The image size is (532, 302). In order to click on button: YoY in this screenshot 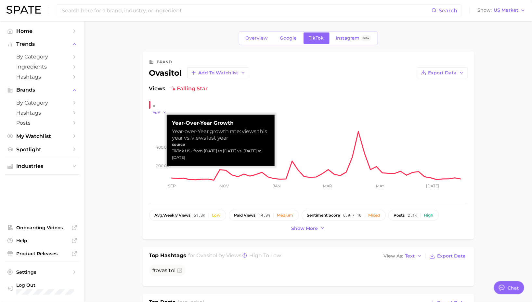, I will do `click(160, 113)`.